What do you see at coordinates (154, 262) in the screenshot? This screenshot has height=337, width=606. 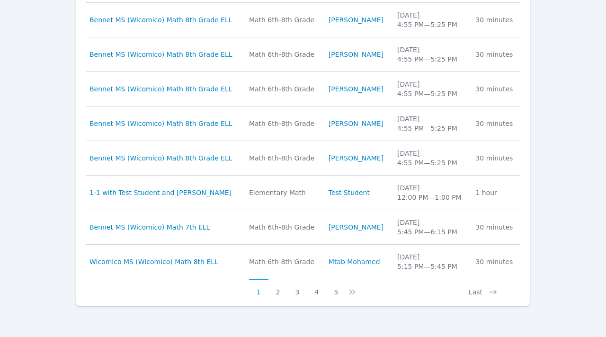 I see `a: Wicomico MS (Wicomico) Math 8th ELL` at bounding box center [154, 262].